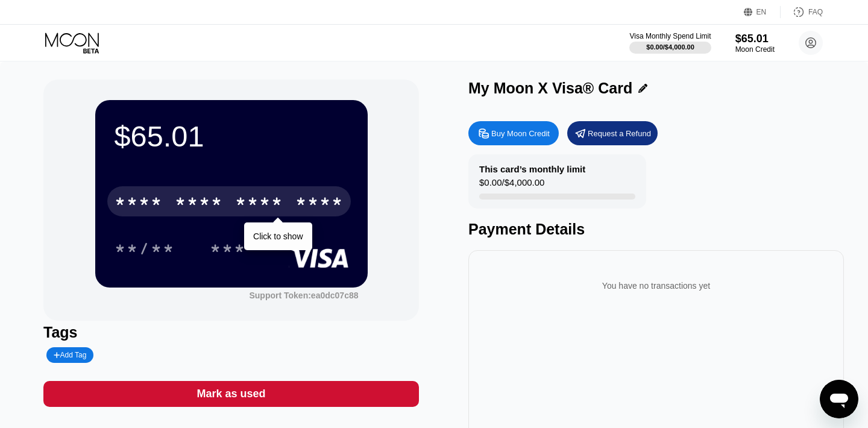  Describe the element at coordinates (655, 286) in the screenshot. I see `div: You have no transactions yet` at that location.